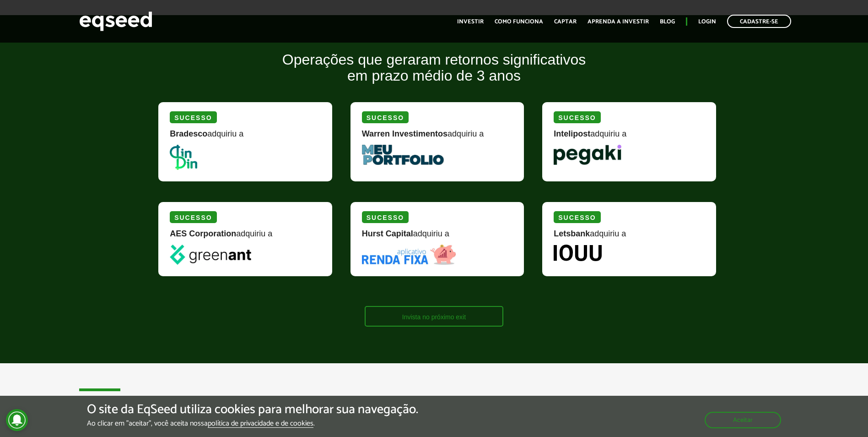 The height and width of the screenshot is (437, 868). What do you see at coordinates (388, 234) in the screenshot?
I see `strong: Hurst Capital` at bounding box center [388, 234].